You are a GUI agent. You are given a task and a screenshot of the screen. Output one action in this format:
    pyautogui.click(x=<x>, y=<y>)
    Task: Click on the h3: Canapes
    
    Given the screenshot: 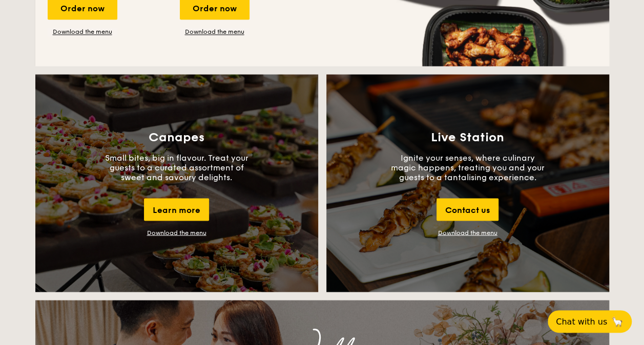 What is the action you would take?
    pyautogui.click(x=177, y=137)
    